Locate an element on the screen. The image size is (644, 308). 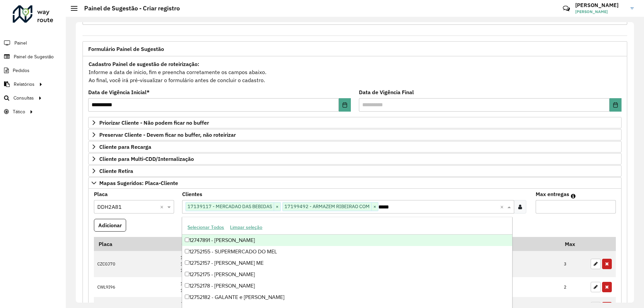
span: Preservar Cliente - Devem ficar no buffer, não roteirizar is located at coordinates (168, 134).